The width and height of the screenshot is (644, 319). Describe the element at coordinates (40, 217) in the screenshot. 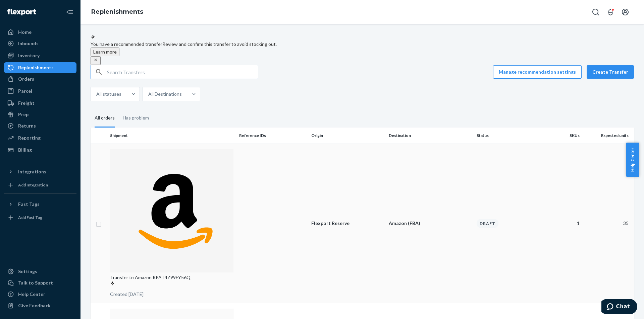

I see `a: Add Fast Tag` at that location.